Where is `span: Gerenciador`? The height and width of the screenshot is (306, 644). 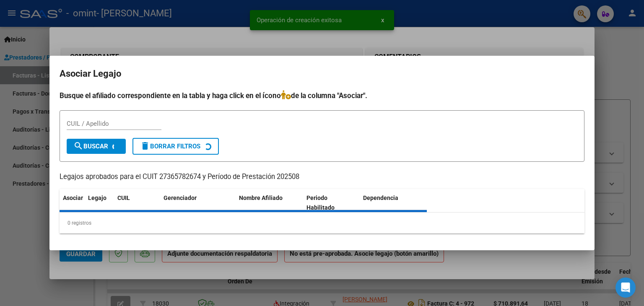
span: Gerenciador is located at coordinates (180, 198).